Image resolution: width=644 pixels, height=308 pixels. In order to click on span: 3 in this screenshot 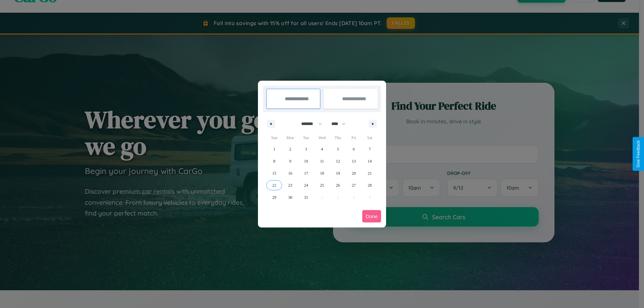, I will do `click(306, 149)`.